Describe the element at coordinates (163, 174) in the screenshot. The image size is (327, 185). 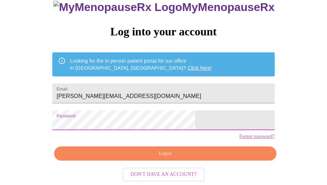
I see `button: Don't have an account?` at that location.